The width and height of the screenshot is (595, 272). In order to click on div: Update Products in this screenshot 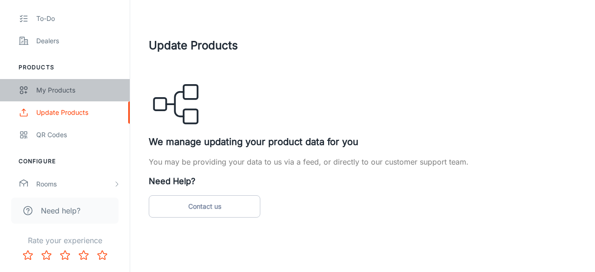, I will do `click(78, 112)`.